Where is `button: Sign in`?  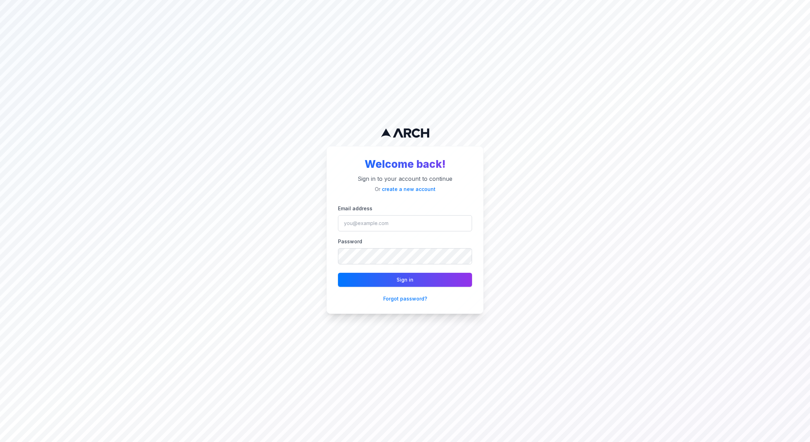
button: Sign in is located at coordinates (405, 280).